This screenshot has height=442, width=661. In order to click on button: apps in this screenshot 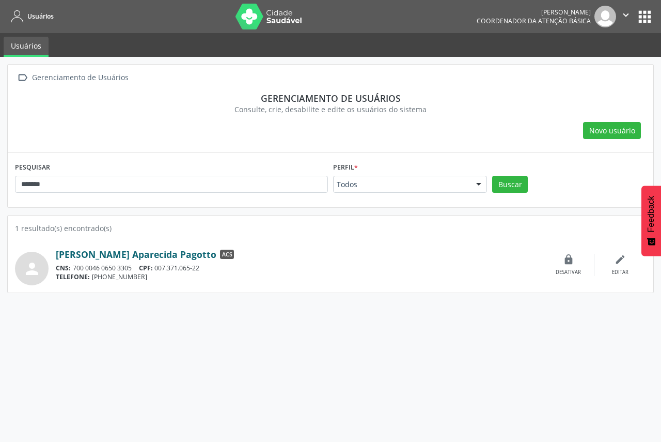, I will do `click(644, 17)`.